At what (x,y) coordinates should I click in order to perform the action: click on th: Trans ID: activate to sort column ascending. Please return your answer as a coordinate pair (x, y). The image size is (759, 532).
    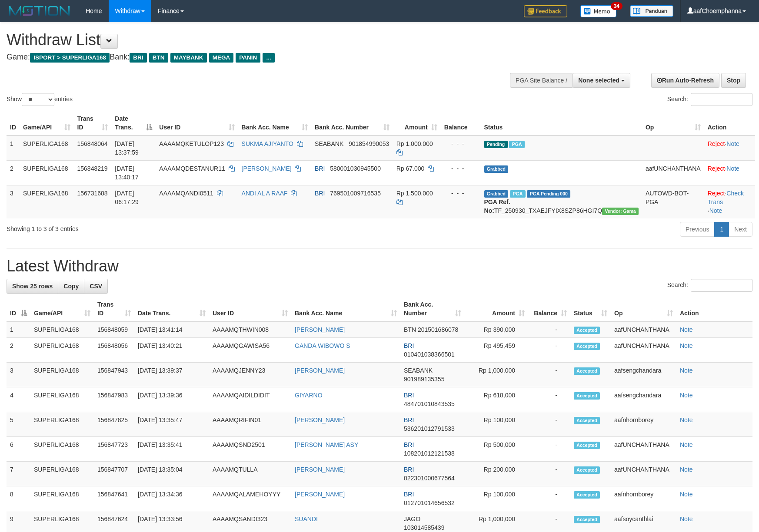
    Looking at the image, I should click on (114, 309).